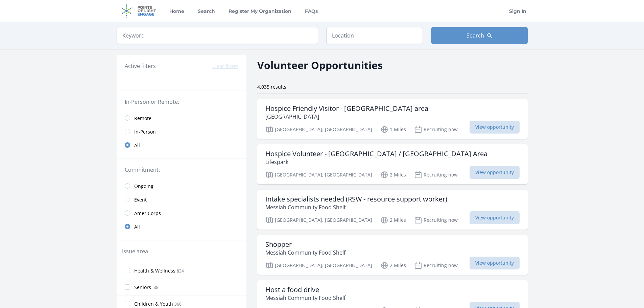 The height and width of the screenshot is (308, 644). What do you see at coordinates (178, 303) in the screenshot?
I see `span: 366` at bounding box center [178, 303].